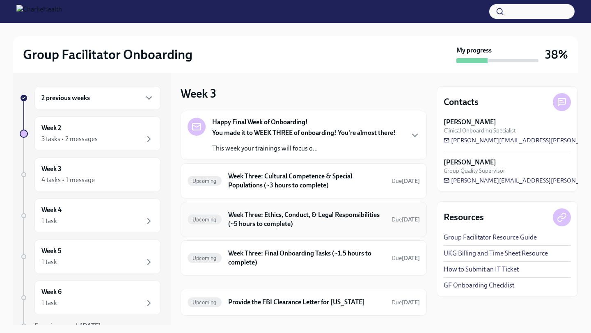 This screenshot has height=333, width=591. What do you see at coordinates (51, 210) in the screenshot?
I see `h6: Week 4` at bounding box center [51, 210].